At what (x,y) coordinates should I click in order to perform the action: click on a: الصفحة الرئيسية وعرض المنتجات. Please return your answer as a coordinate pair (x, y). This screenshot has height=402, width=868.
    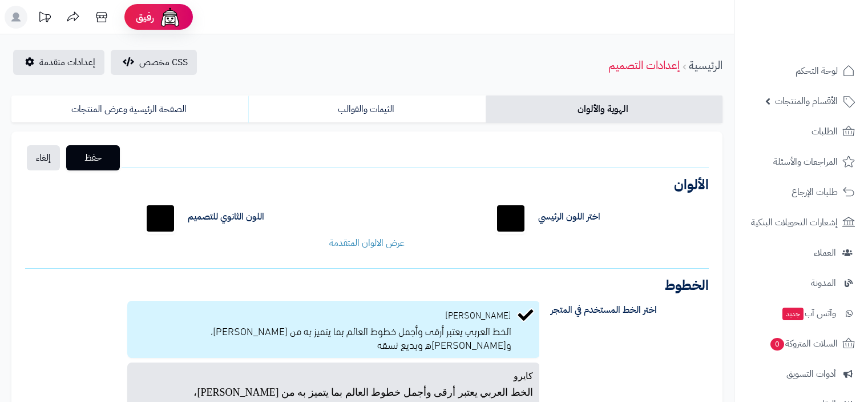
    Looking at the image, I should click on (129, 109).